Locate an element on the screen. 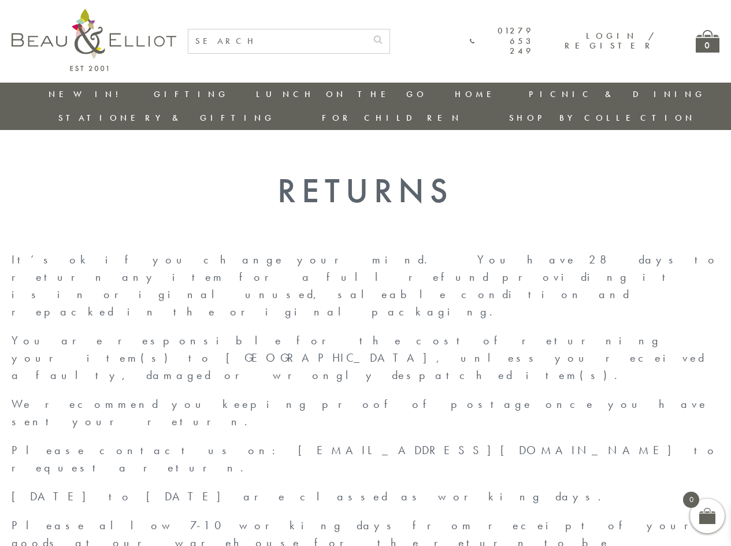 The width and height of the screenshot is (731, 546). span: 0 is located at coordinates (691, 500).